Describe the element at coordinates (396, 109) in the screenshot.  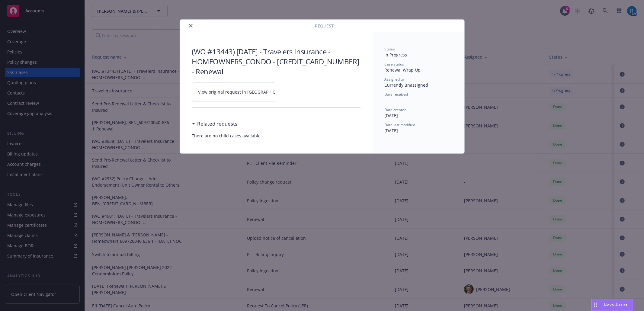
I see `span: Date created` at that location.